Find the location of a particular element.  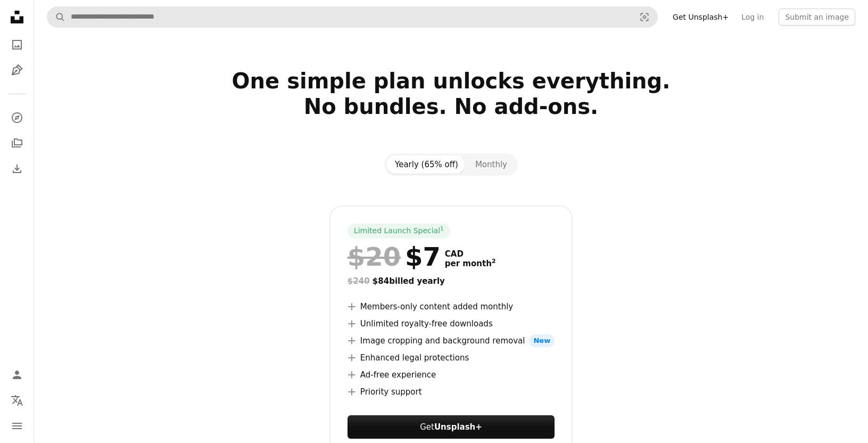

button: Monthly is located at coordinates (491, 165).